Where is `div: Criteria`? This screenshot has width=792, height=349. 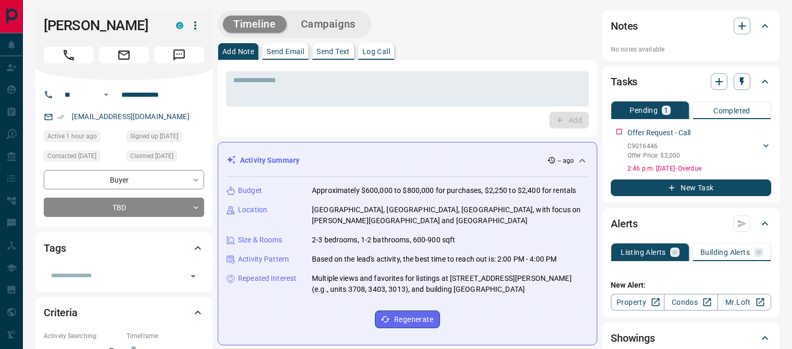
div: Criteria is located at coordinates (124, 313).